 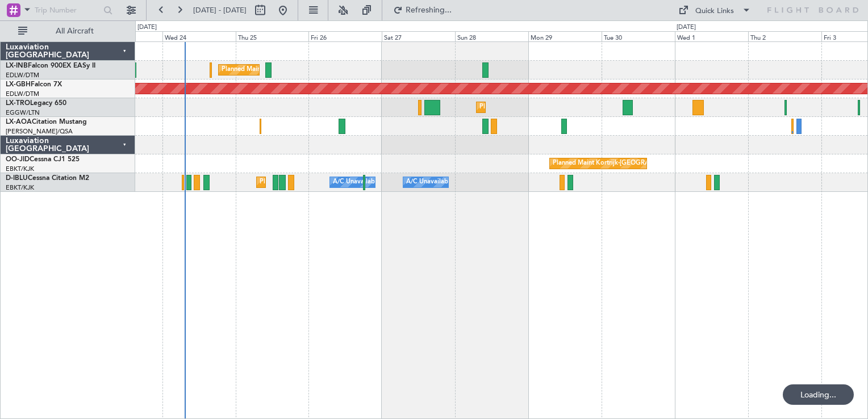 I want to click on div: Sat 27, so click(x=418, y=37).